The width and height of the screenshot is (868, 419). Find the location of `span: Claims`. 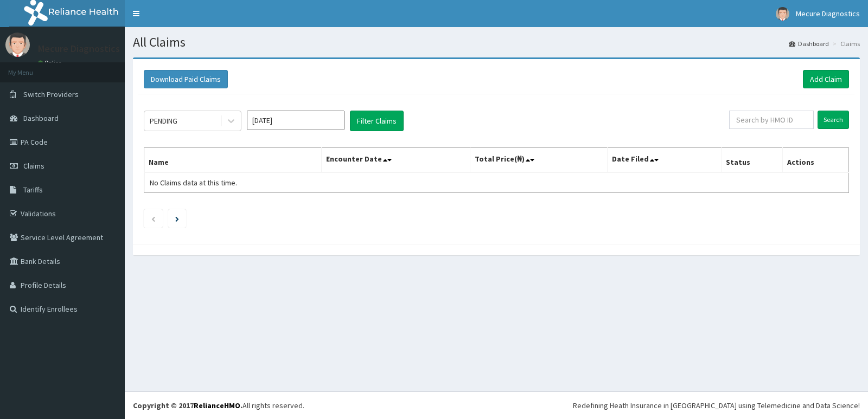

span: Claims is located at coordinates (33, 166).